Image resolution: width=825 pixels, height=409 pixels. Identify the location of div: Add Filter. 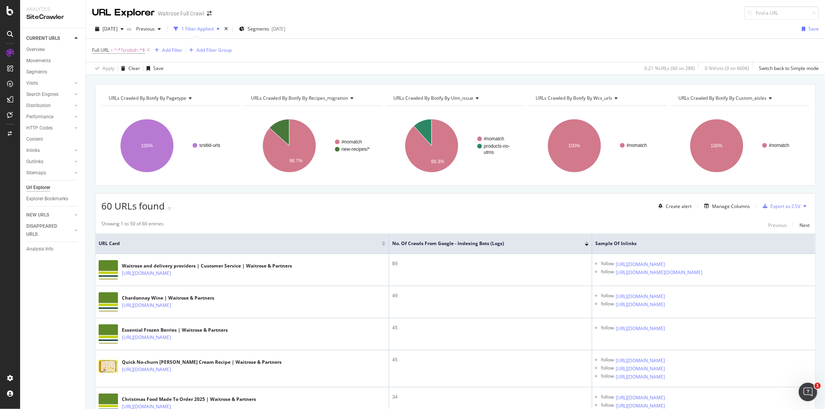
(172, 50).